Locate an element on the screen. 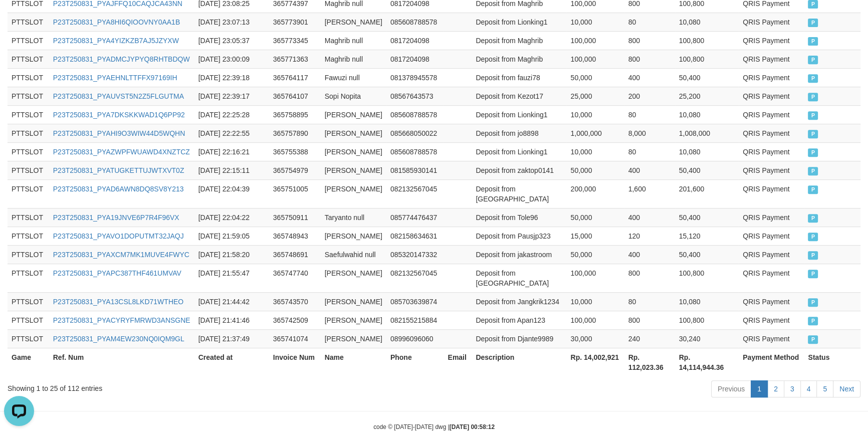 This screenshot has height=434, width=868. th: Ref. Num is located at coordinates (122, 362).